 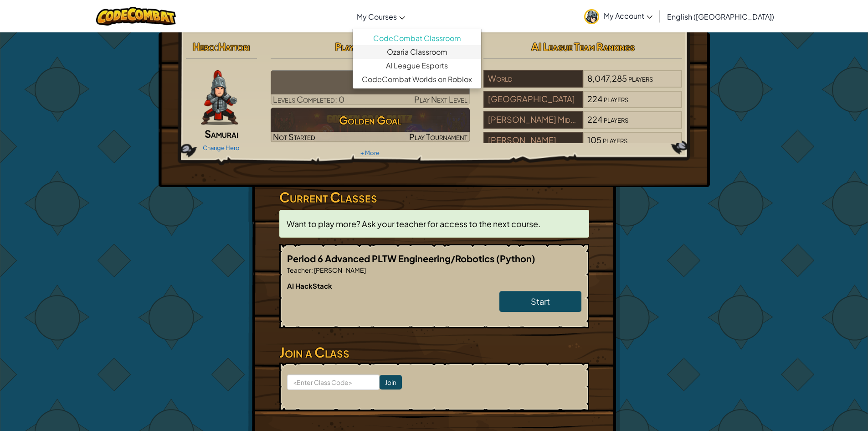 I want to click on a: Change Hero, so click(x=221, y=148).